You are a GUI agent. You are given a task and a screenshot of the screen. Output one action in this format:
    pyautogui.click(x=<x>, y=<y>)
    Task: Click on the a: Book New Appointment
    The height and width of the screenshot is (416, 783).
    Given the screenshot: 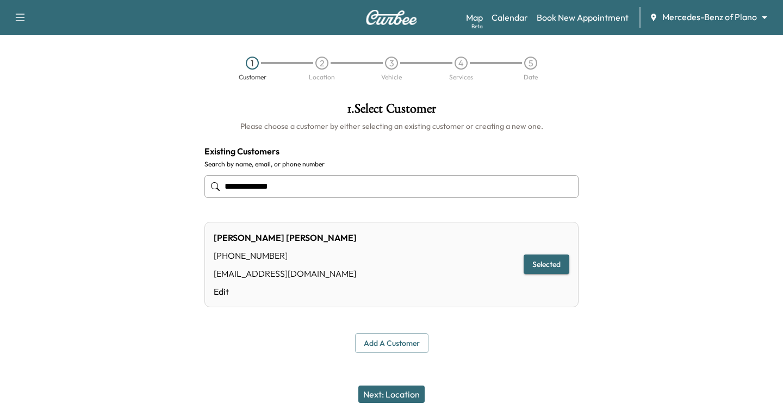 What is the action you would take?
    pyautogui.click(x=582, y=17)
    